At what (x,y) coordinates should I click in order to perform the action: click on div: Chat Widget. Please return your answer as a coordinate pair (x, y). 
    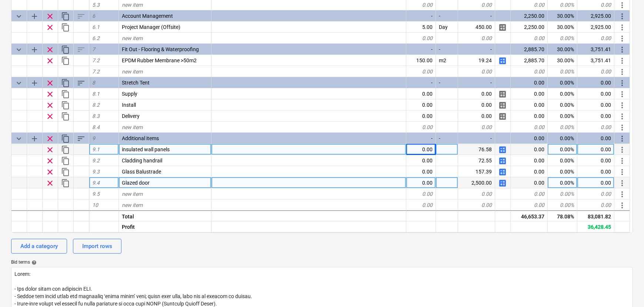
    Looking at the image, I should click on (625, 289).